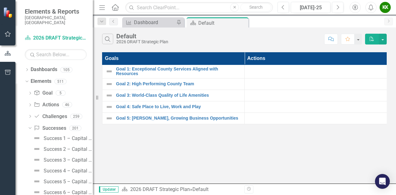 This screenshot has width=396, height=195. Describe the element at coordinates (50, 128) in the screenshot. I see `a: Successes` at that location.